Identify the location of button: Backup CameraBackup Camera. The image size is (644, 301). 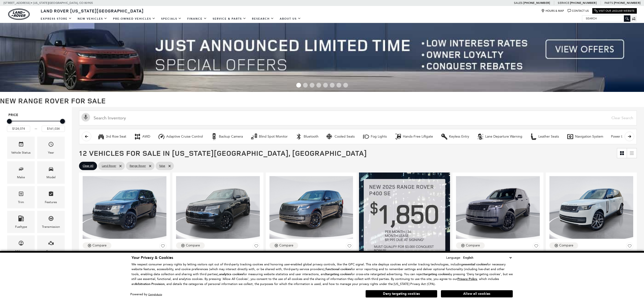
(227, 137).